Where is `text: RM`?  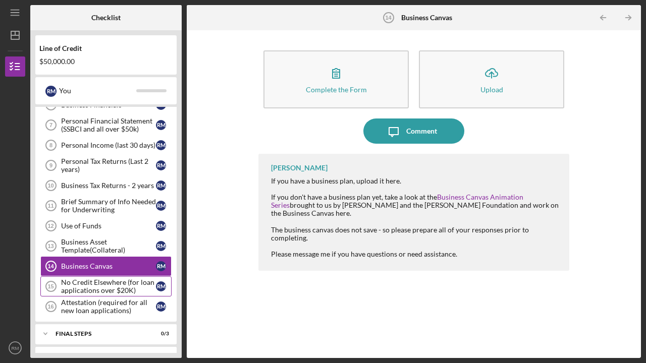
text: RM is located at coordinates (15, 348).